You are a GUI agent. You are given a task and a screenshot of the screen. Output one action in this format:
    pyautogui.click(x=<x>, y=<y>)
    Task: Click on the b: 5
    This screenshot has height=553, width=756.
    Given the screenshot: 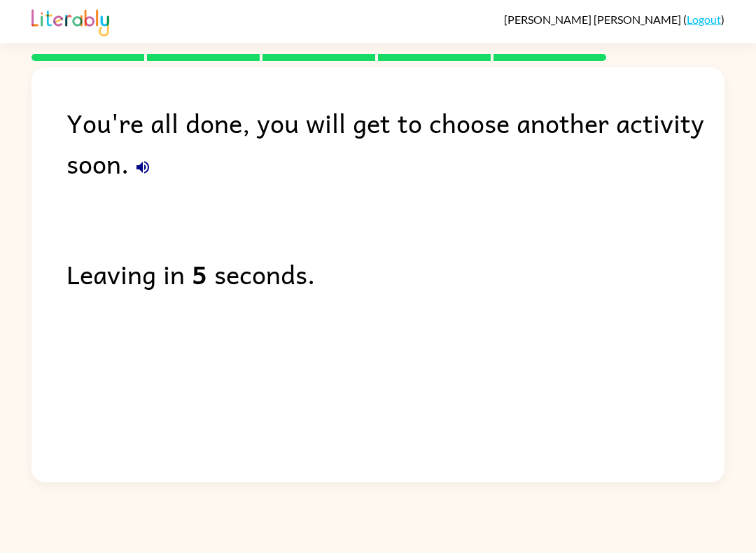 What is the action you would take?
    pyautogui.click(x=199, y=274)
    